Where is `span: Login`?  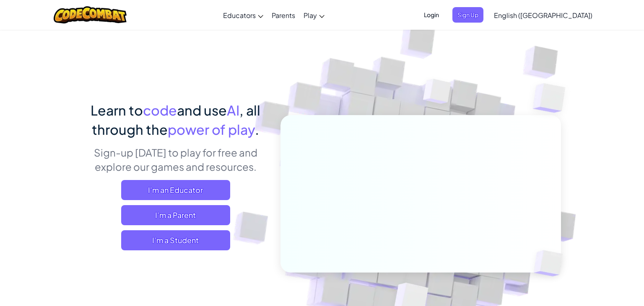 span: Login is located at coordinates (431, 14).